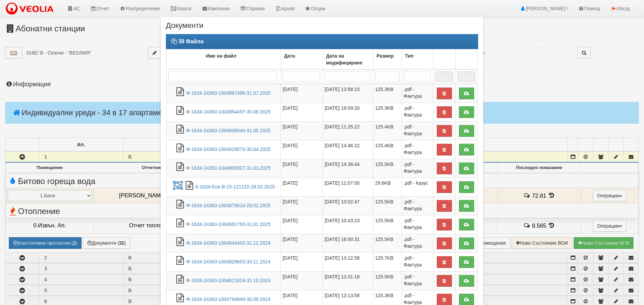  I want to click on a: Ф-1634-24363-1004844402-31.12.2024, so click(228, 243).